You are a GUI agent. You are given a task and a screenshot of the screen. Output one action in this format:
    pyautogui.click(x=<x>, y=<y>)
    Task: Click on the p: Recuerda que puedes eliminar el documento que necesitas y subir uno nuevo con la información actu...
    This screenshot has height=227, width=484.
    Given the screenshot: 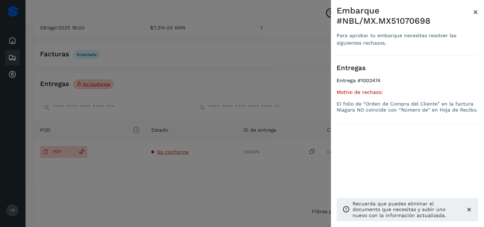 What is the action you would take?
    pyautogui.click(x=406, y=210)
    